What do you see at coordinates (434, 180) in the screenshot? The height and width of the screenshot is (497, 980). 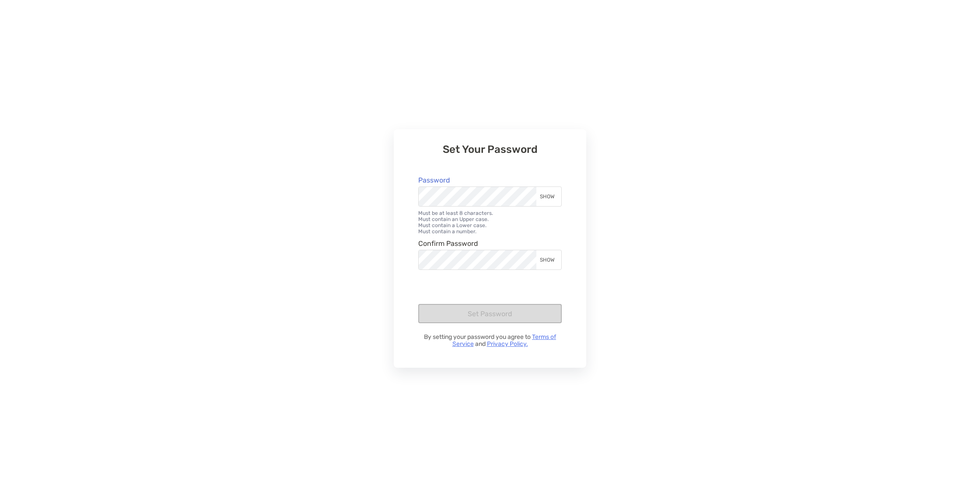 I see `label: Password` at bounding box center [434, 180].